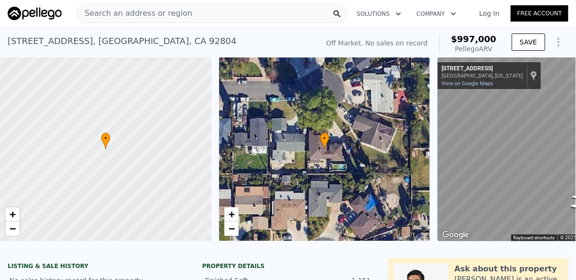  I want to click on div: Ask about this property, so click(506, 269).